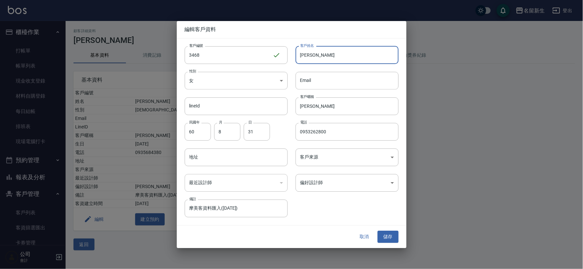 The image size is (583, 269). I want to click on label: 客戶編號, so click(196, 46).